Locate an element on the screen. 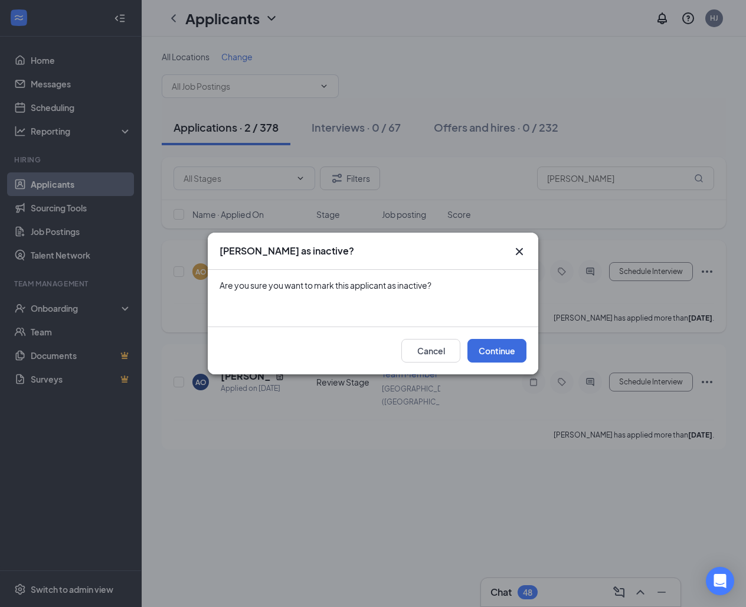 This screenshot has width=746, height=607. svg: Cross is located at coordinates (519, 251).